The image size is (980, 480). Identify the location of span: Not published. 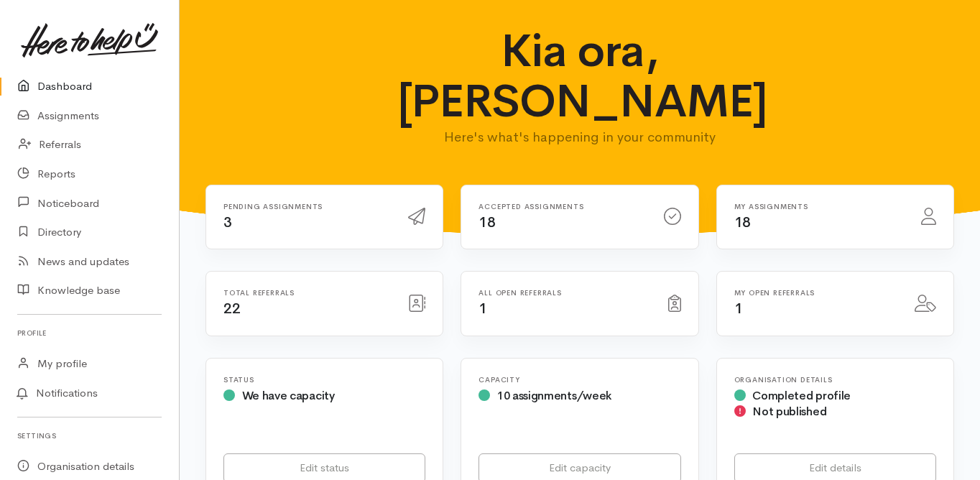
(789, 411).